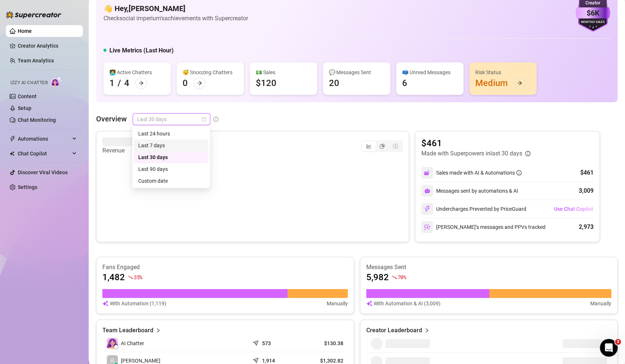  Describe the element at coordinates (141, 51) in the screenshot. I see `h5: Live Metrics (Last Hour)` at that location.